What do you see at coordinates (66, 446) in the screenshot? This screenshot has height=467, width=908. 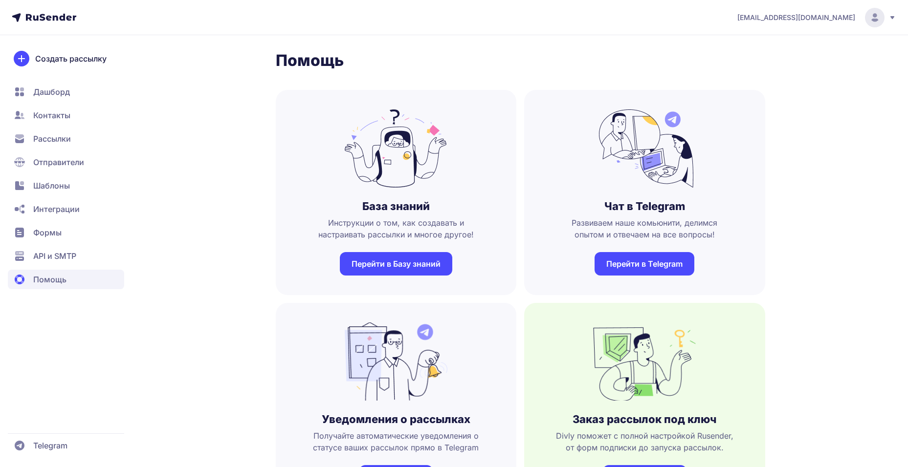 I see `a: Telegram` at bounding box center [66, 446].